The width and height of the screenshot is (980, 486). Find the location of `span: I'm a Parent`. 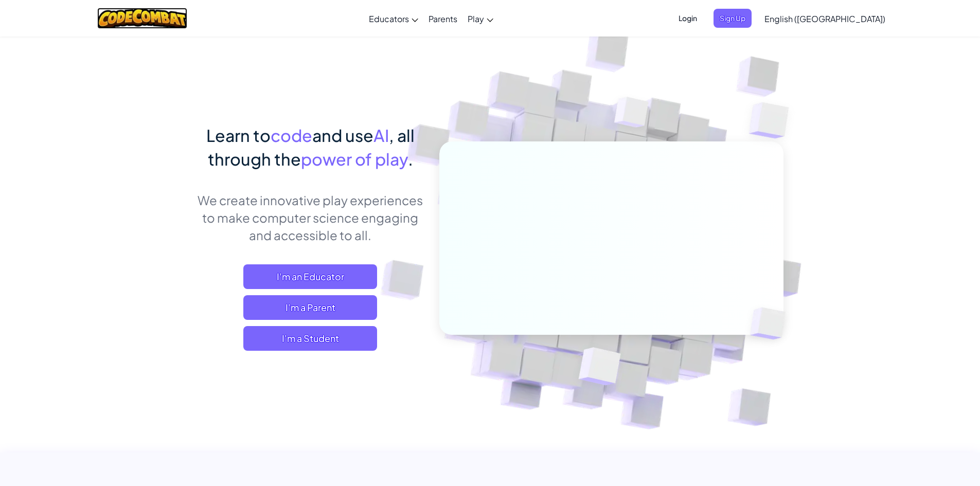

span: I'm a Parent is located at coordinates (311, 308).